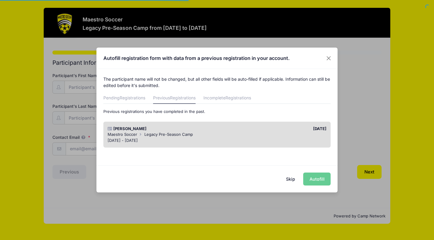  I want to click on button: Skip, so click(291, 179).